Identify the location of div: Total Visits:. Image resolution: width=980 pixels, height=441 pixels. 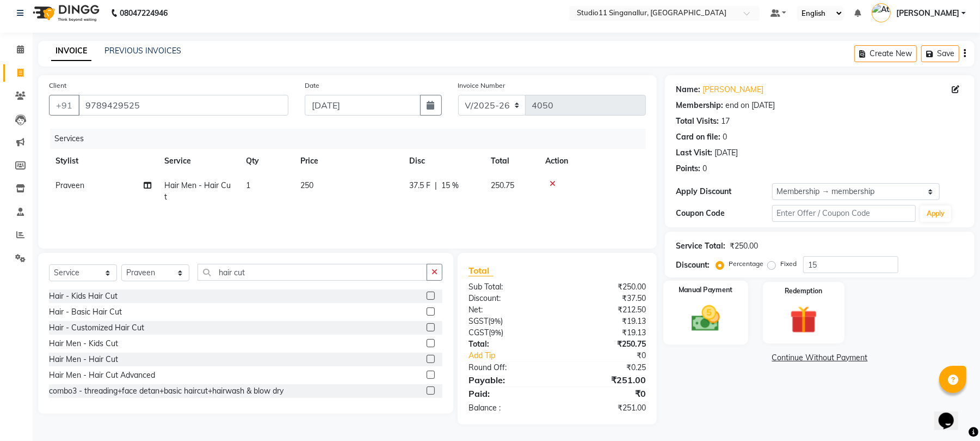
(697, 121).